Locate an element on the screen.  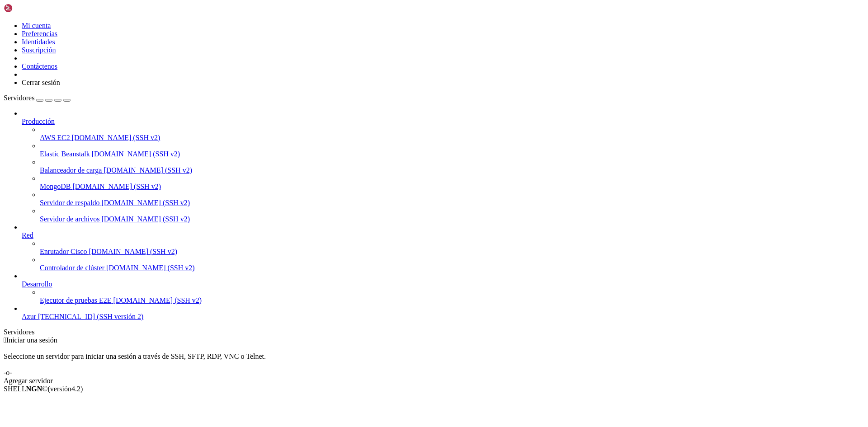
font: MongoDB is located at coordinates (55, 186).